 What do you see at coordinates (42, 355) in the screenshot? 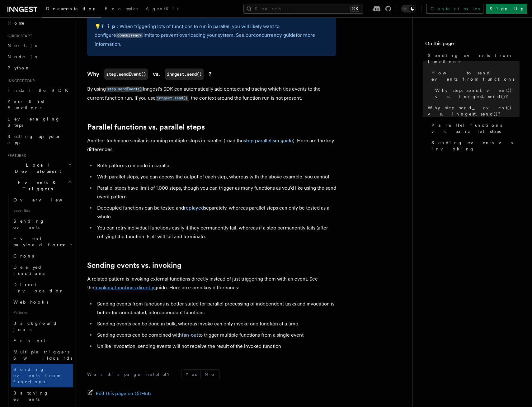
I see `a: Multiple triggers & wildcards` at bounding box center [42, 355].